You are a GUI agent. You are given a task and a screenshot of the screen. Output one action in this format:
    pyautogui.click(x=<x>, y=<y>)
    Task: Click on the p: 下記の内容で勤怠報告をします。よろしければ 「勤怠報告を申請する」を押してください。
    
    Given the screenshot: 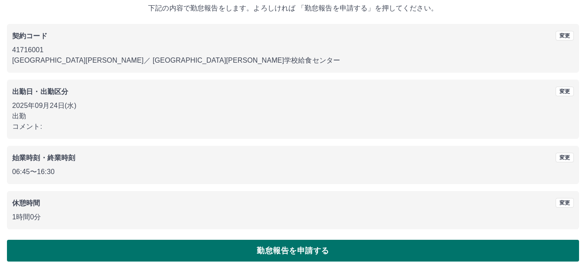 What is the action you would take?
    pyautogui.click(x=293, y=8)
    